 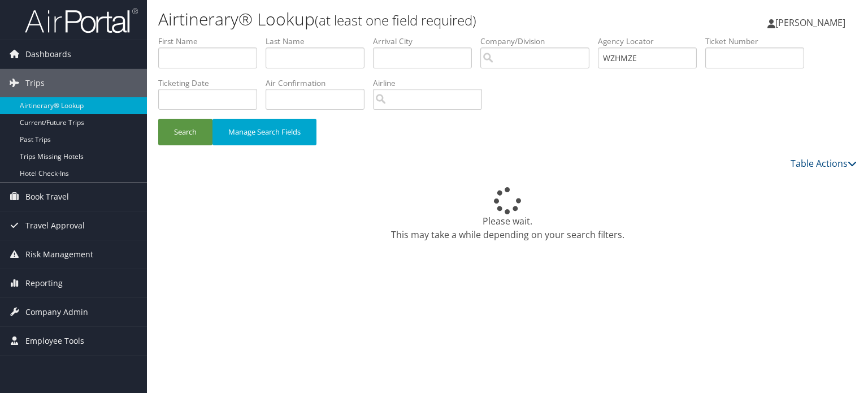 What do you see at coordinates (212, 41) in the screenshot?
I see `label: First Name` at bounding box center [212, 41].